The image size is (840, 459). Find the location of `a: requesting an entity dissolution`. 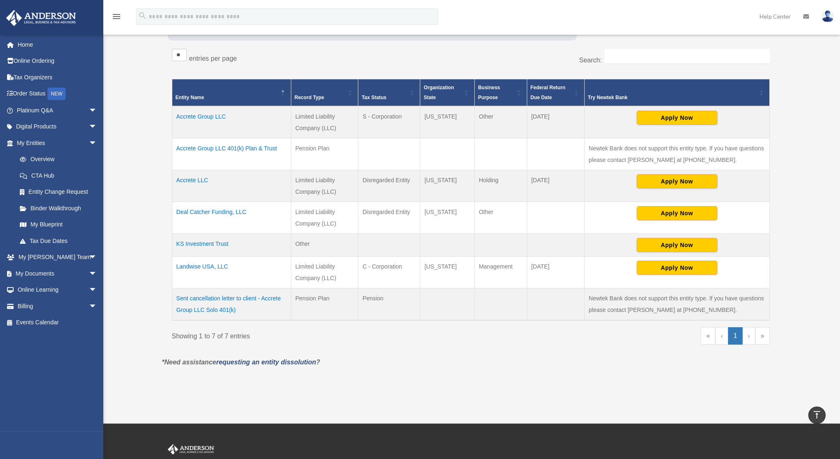

a: requesting an entity dissolution is located at coordinates (266, 362).